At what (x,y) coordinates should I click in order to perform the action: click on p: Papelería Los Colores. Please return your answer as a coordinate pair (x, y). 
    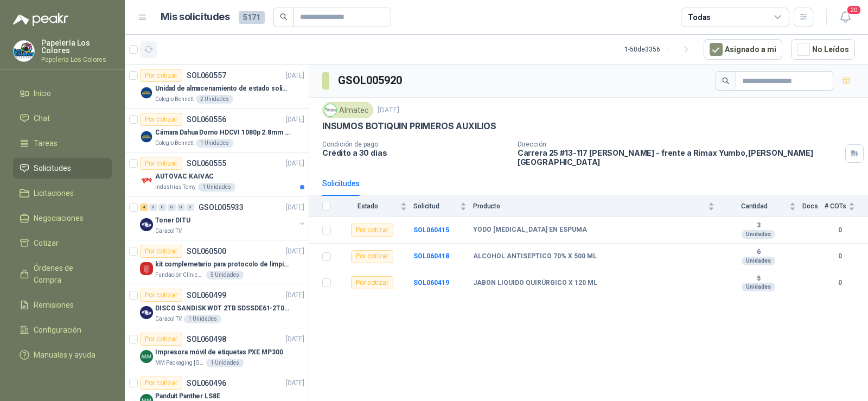
    Looking at the image, I should click on (76, 47).